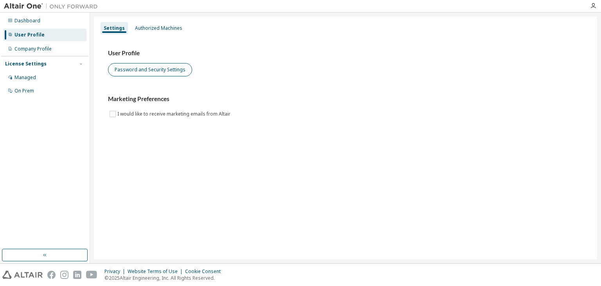 The image size is (601, 286). Describe the element at coordinates (64, 275) in the screenshot. I see `img: instagram.svg` at that location.